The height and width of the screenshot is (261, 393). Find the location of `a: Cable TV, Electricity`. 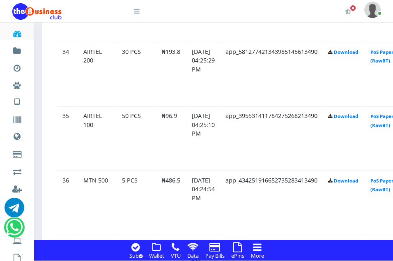

a: Cable TV, Electricity is located at coordinates (17, 153).